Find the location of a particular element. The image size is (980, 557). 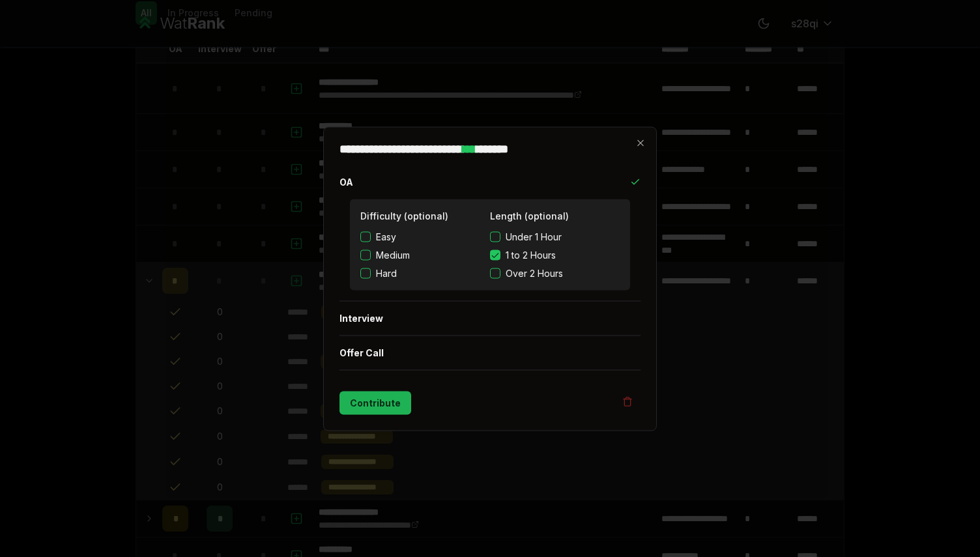

label: Length (optional) is located at coordinates (529, 215).